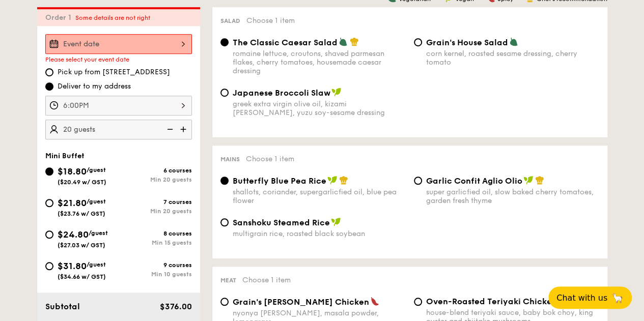 The image size is (644, 321). What do you see at coordinates (582, 297) in the screenshot?
I see `span: Chat with us` at bounding box center [582, 297].